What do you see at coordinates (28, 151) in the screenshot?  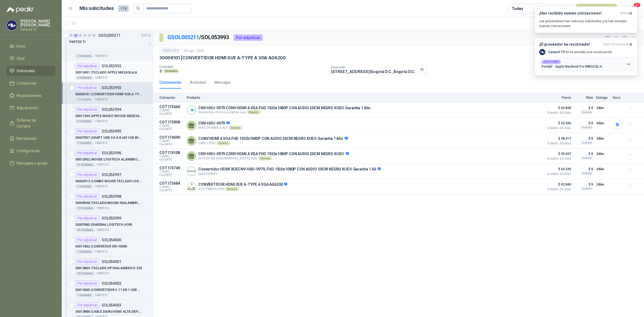 I see `span: Configuración` at bounding box center [28, 151].